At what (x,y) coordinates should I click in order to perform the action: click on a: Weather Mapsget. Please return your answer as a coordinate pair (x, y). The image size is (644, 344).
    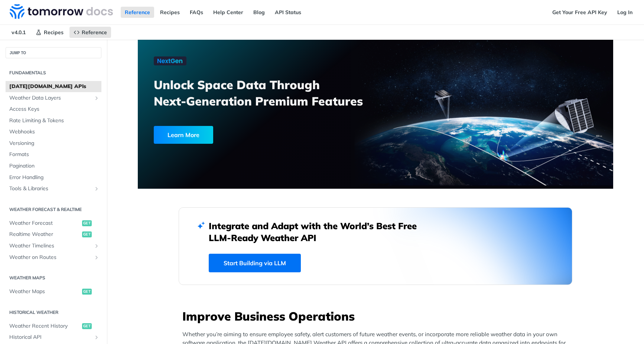
    Looking at the image, I should click on (54, 291).